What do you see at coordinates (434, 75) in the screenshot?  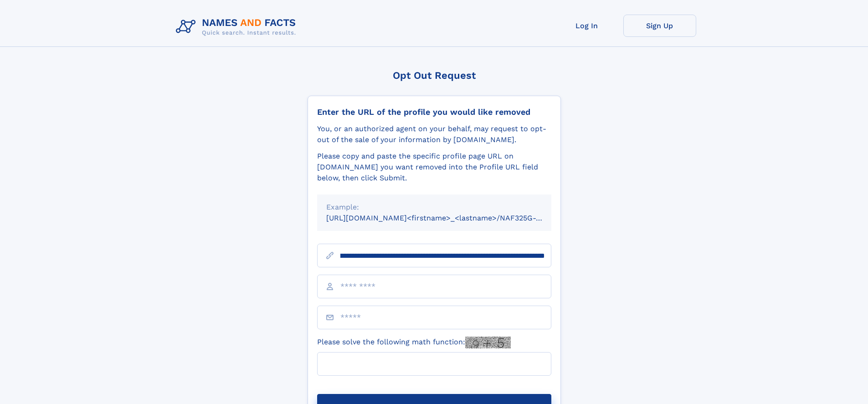 I see `div: Opt Out Request` at bounding box center [434, 75].